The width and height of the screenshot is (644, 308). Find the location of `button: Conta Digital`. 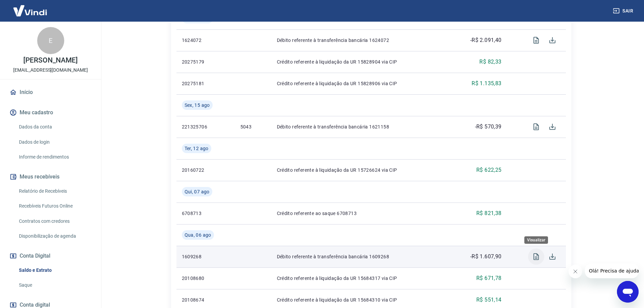

button: Conta Digital is located at coordinates (51, 256).